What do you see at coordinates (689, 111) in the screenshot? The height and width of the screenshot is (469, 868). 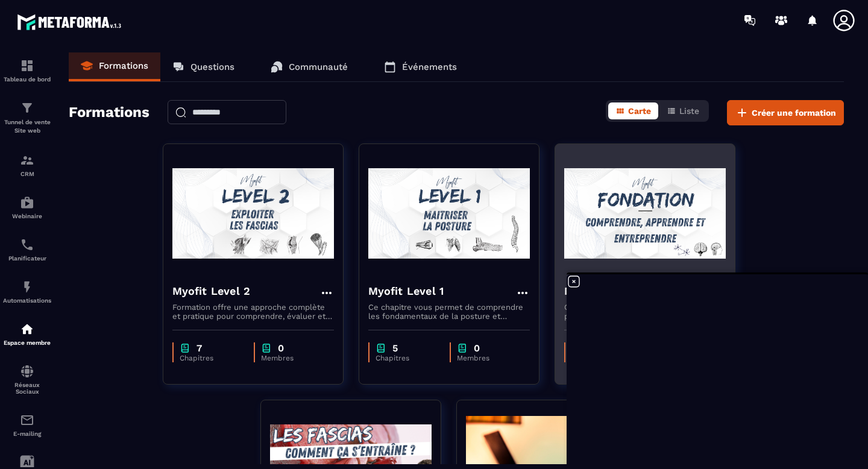 I see `span: Liste` at bounding box center [689, 111].